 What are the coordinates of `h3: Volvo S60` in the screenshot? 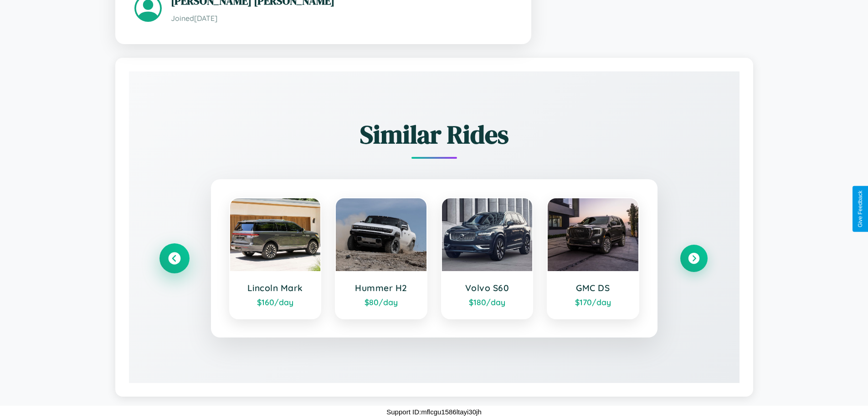 It's located at (487, 288).